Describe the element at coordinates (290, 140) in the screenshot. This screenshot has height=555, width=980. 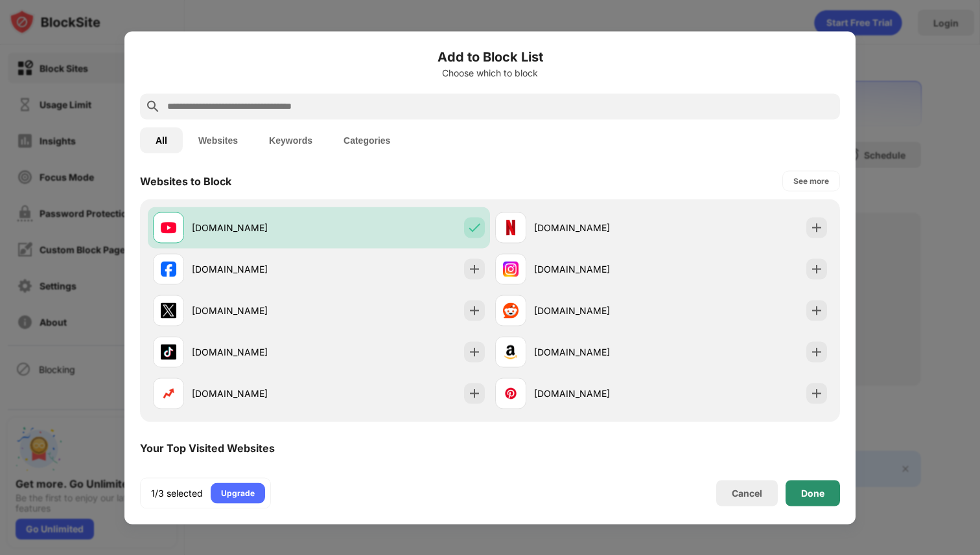
I see `button: Keywords` at that location.